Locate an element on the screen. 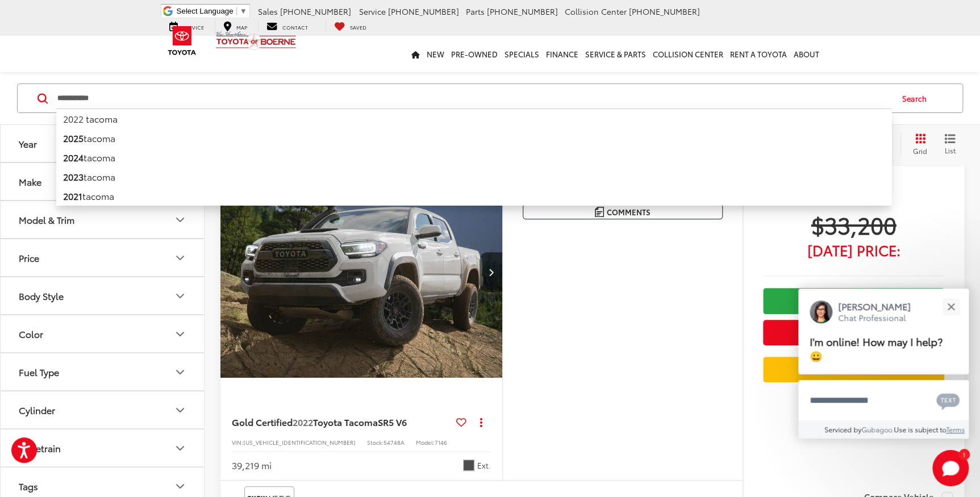 This screenshot has height=497, width=980. a: My Saved Vehicles is located at coordinates (350, 26).